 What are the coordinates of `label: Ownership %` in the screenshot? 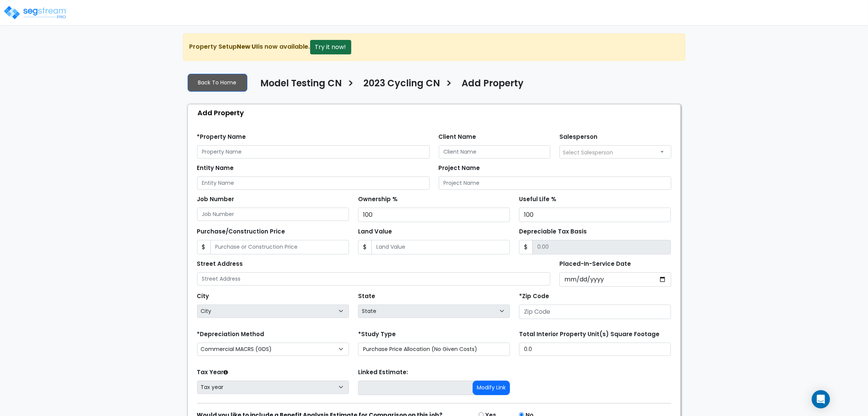 It's located at (378, 199).